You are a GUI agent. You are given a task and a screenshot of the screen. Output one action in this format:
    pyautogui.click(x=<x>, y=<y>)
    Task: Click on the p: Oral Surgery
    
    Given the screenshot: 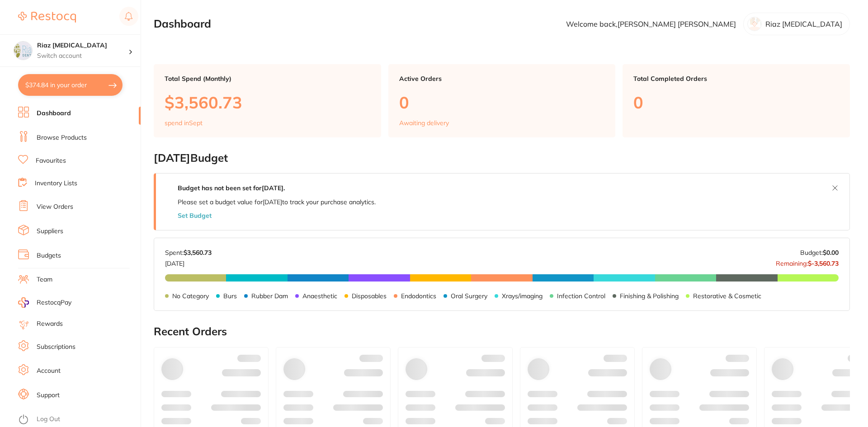 What is the action you would take?
    pyautogui.click(x=469, y=296)
    